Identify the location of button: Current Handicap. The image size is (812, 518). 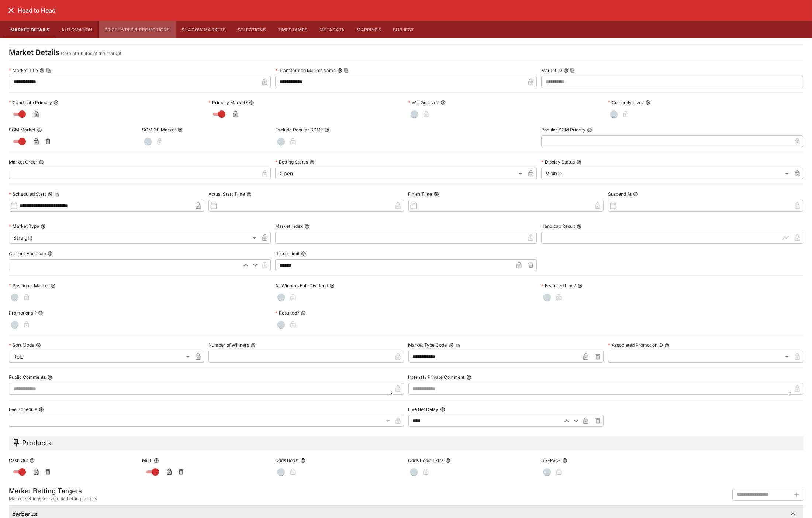
(50, 253).